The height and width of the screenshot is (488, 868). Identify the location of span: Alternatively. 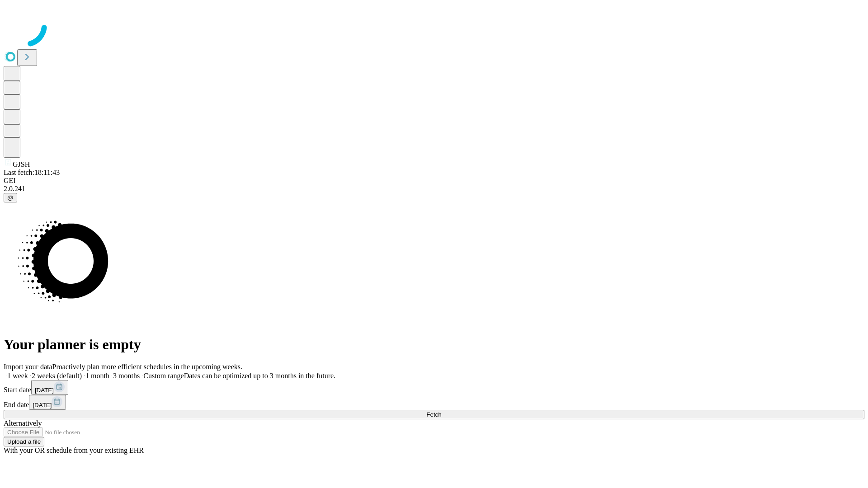
(23, 423).